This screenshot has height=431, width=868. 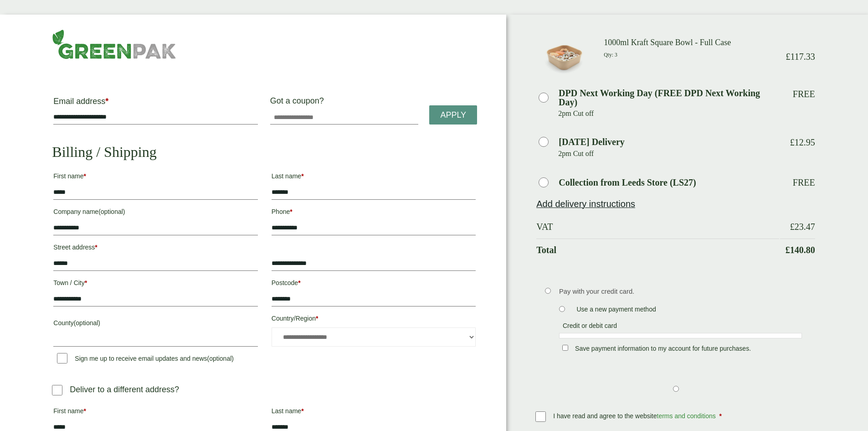 What do you see at coordinates (635, 416) in the screenshot?
I see `span: I have read and agree to the website` at bounding box center [635, 416].